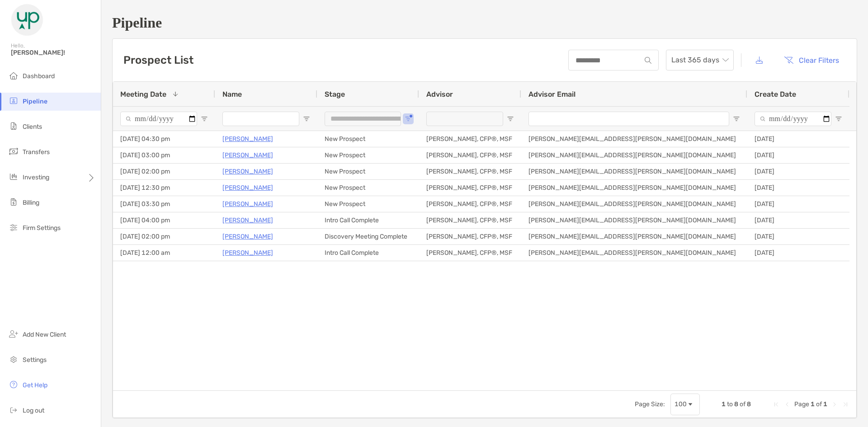 This screenshot has width=868, height=427. What do you see at coordinates (35, 385) in the screenshot?
I see `span: Get Help` at bounding box center [35, 385].